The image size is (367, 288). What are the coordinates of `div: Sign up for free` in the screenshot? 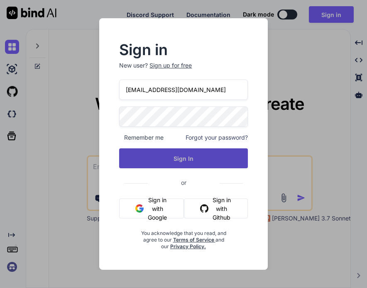 It's located at (170, 66).